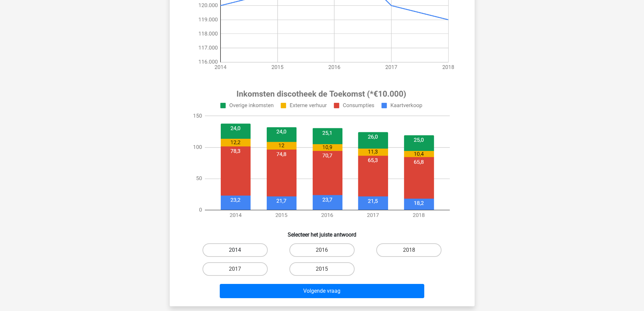 The height and width of the screenshot is (311, 644). What do you see at coordinates (235, 269) in the screenshot?
I see `label: 2017` at bounding box center [235, 269].